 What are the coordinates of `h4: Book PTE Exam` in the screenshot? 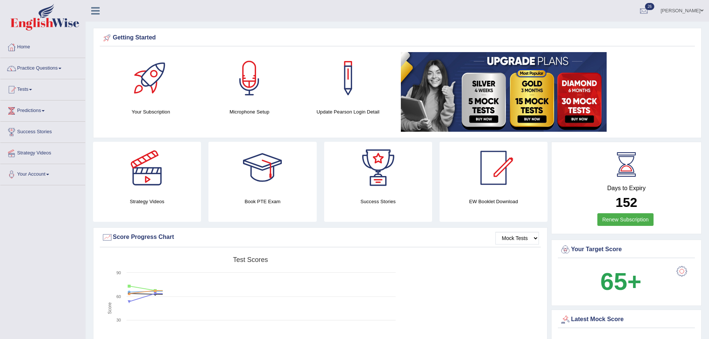 It's located at (262, 201).